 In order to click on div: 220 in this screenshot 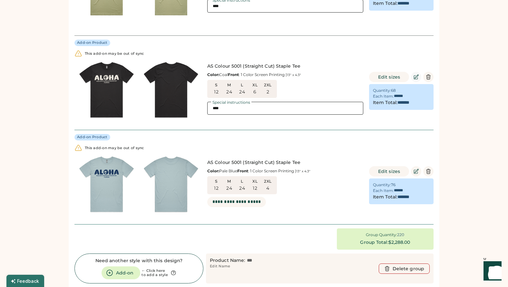, I will do `click(401, 235)`.